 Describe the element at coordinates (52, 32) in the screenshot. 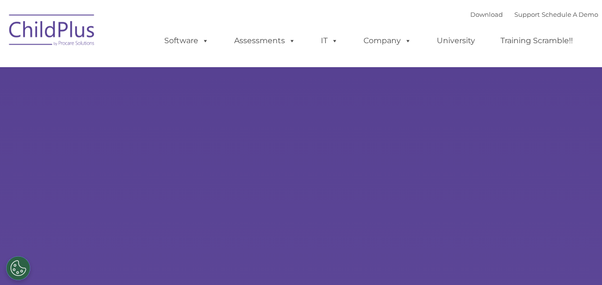

I see `img: ChildPlus by Procare Solutions` at that location.